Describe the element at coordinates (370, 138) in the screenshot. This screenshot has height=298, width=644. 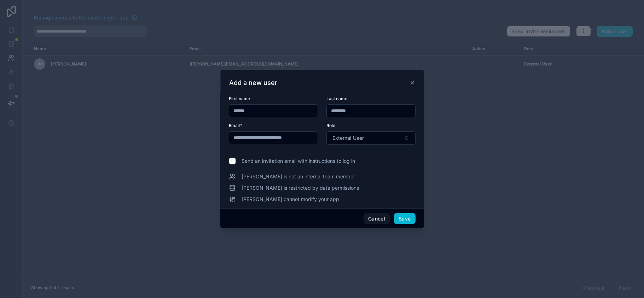
I see `button: Select Button` at that location.